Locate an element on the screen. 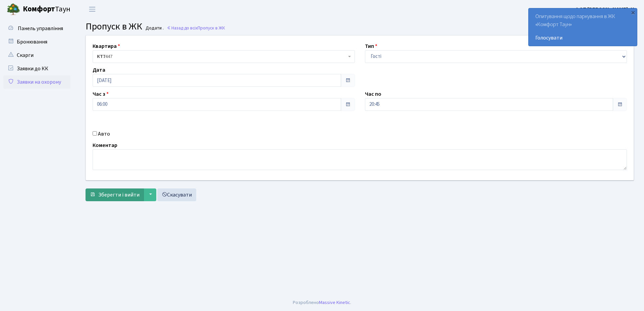 Image resolution: width=644 pixels, height=311 pixels. button: Переключити навігацію is located at coordinates (92, 9).